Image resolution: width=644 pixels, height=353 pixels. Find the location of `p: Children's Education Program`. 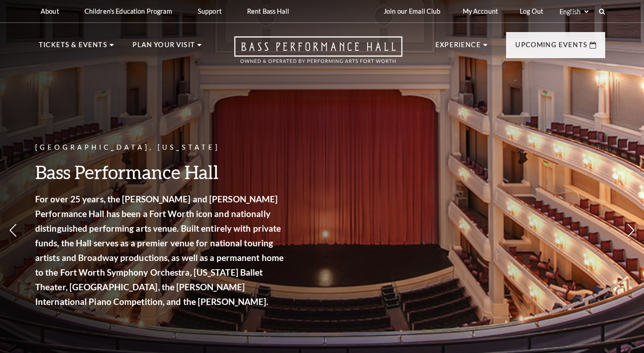

p: Children's Education Program is located at coordinates (128, 11).